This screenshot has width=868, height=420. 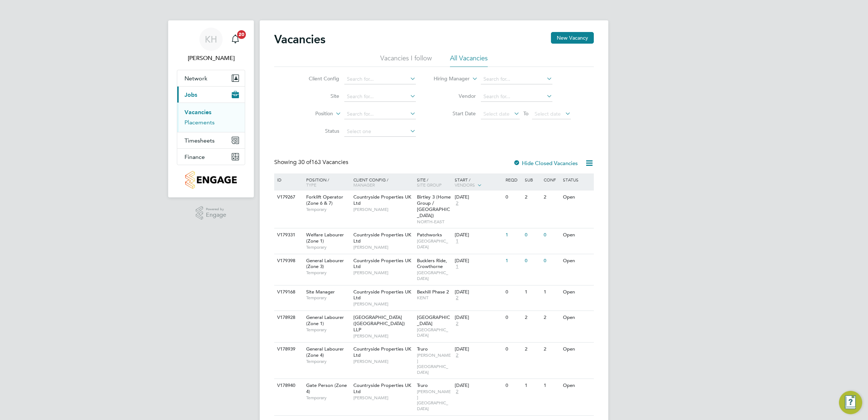 What do you see at coordinates (383, 182) in the screenshot?
I see `div: Client Config /` at bounding box center [383, 182].